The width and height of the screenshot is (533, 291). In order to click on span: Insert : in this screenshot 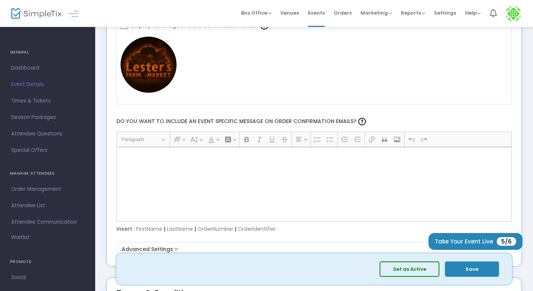, I will do `click(125, 229)`.